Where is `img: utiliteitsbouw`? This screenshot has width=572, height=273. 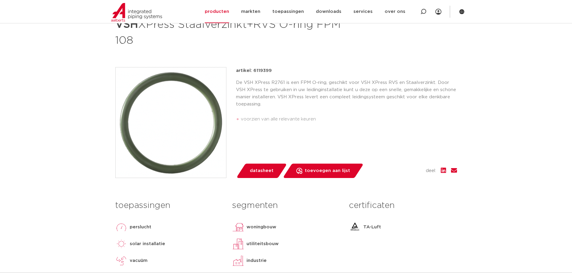
img: utiliteitsbouw is located at coordinates (238, 244).